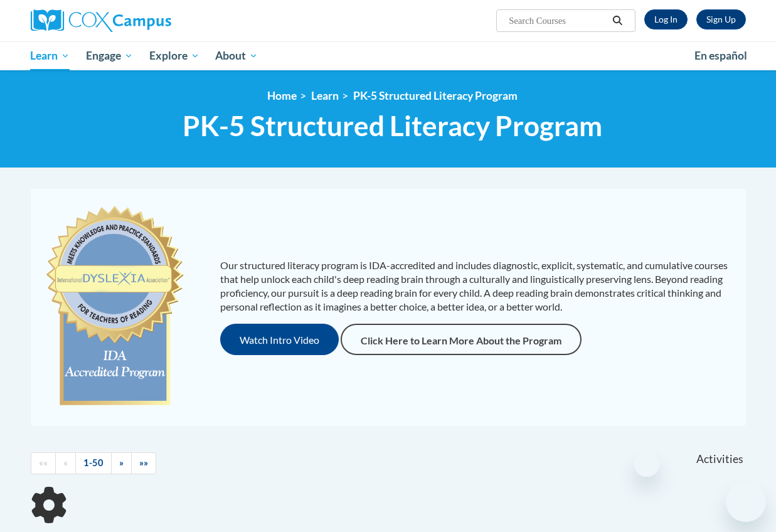 This screenshot has height=532, width=776. Describe the element at coordinates (721, 56) in the screenshot. I see `a: En español` at that location.